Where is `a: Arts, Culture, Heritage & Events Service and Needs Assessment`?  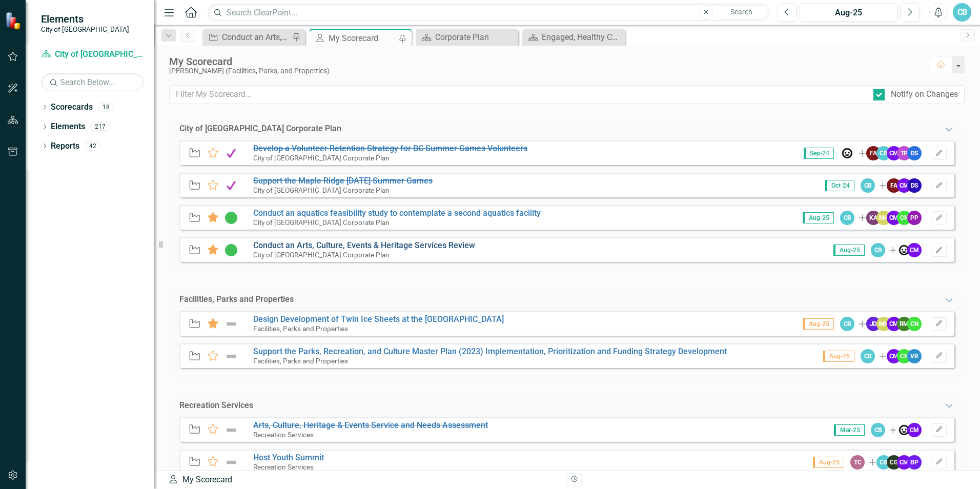 a: Arts, Culture, Heritage & Events Service and Needs Assessment is located at coordinates (370, 425).